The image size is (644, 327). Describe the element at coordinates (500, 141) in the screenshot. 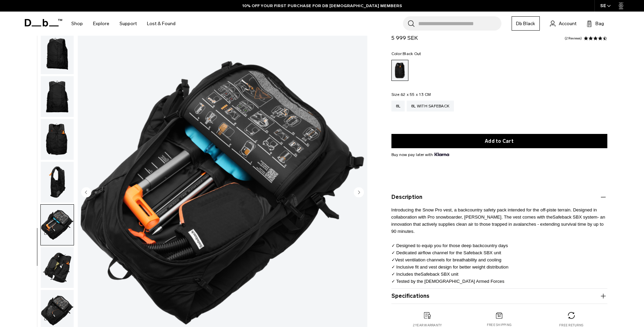

I see `button: Add to Cart` at that location.